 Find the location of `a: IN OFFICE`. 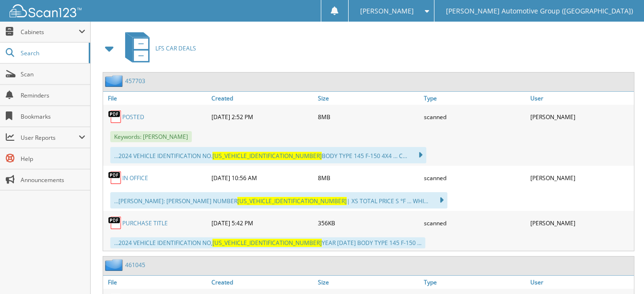

a: IN OFFICE is located at coordinates (135, 178).